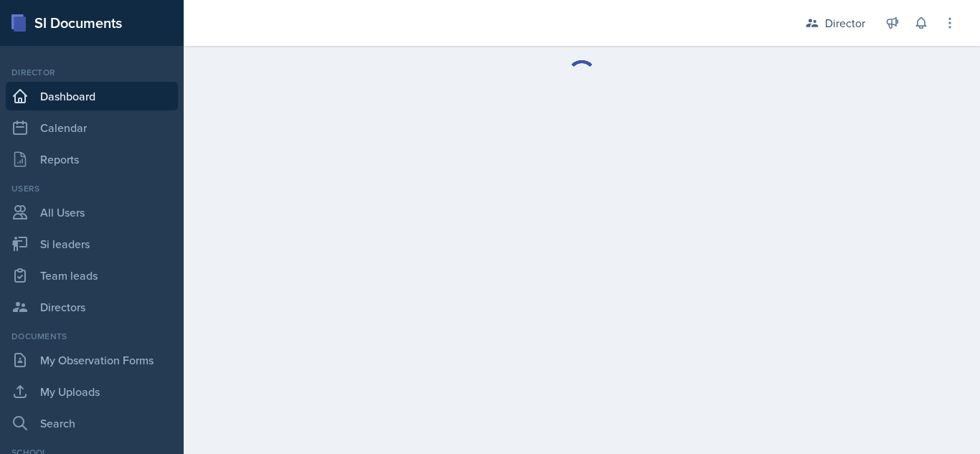 The image size is (980, 454). I want to click on a: Search, so click(91, 423).